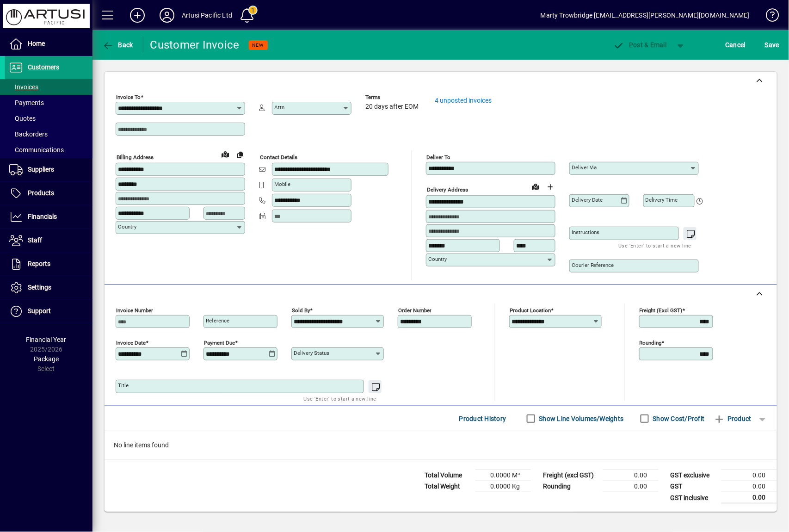  Describe the element at coordinates (651, 343) in the screenshot. I see `mat-label: Rounding` at that location.